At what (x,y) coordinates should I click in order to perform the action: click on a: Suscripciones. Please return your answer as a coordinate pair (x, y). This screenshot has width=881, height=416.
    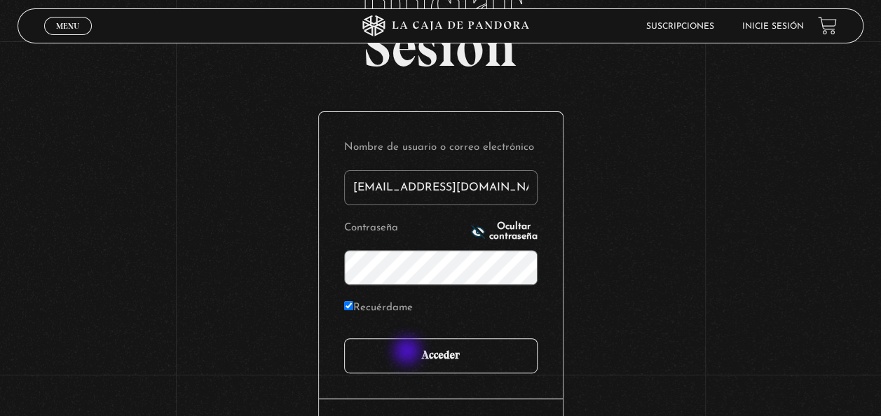
    Looking at the image, I should click on (680, 27).